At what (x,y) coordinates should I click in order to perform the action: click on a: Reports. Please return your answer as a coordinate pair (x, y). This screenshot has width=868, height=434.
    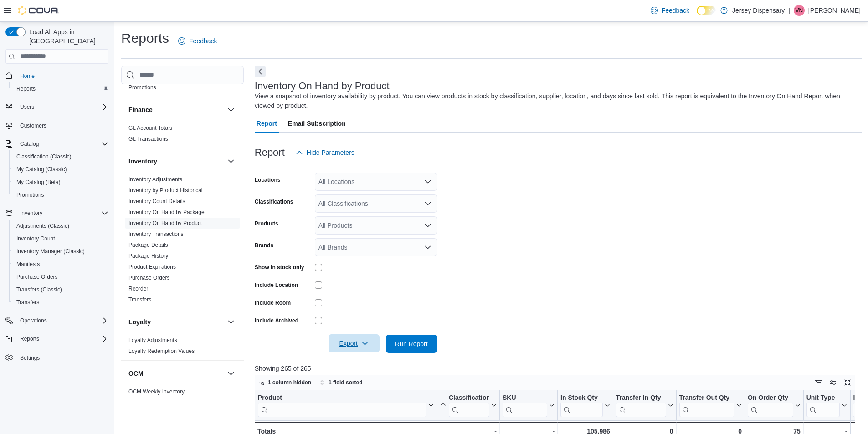
    Looking at the image, I should click on (26, 89).